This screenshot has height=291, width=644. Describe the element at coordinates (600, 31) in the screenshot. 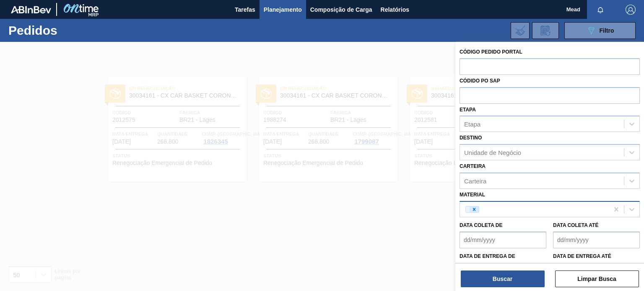

I see `button: Filtro` at that location.